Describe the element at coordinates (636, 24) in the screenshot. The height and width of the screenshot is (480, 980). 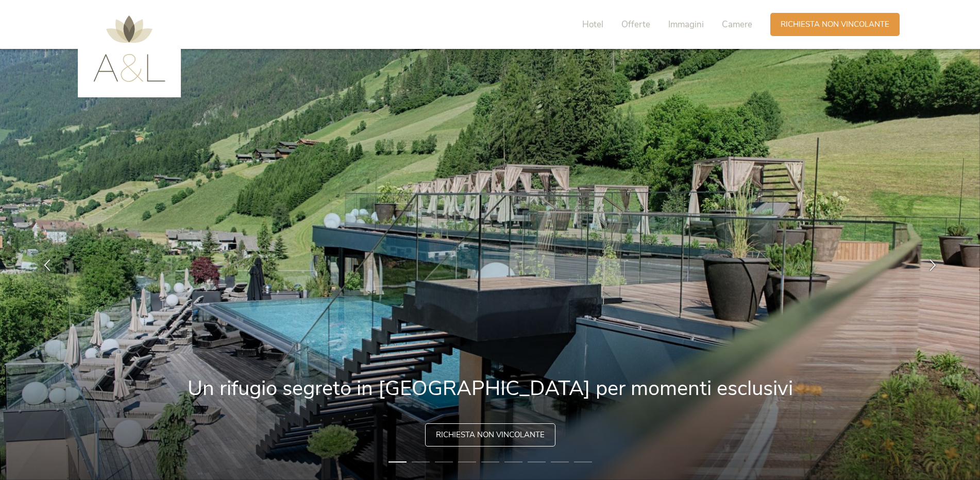
I see `span: Offerte` at that location.